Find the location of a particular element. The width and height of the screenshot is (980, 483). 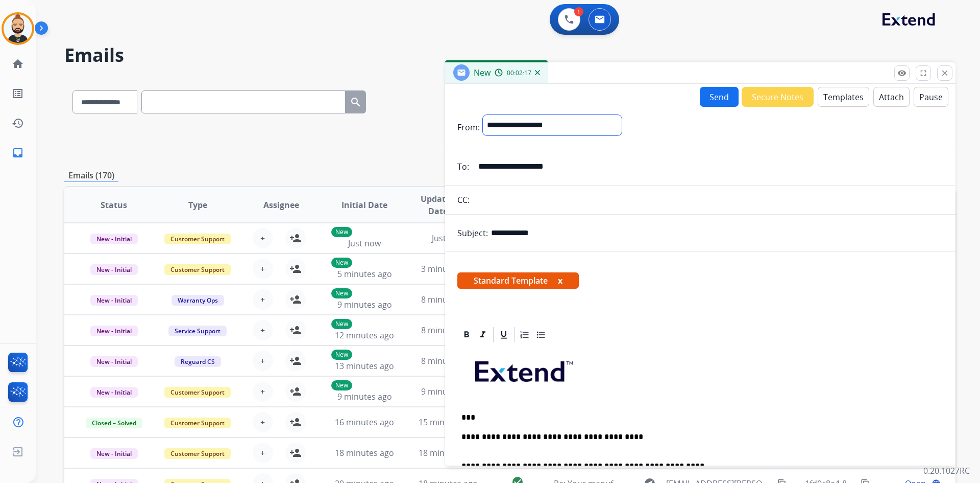

button: Pause is located at coordinates (931, 96).